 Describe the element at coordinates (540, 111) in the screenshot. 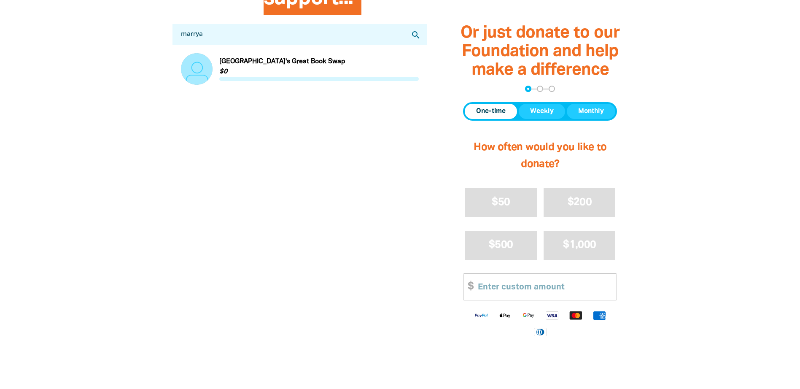

I see `div: Donation frequency` at that location.